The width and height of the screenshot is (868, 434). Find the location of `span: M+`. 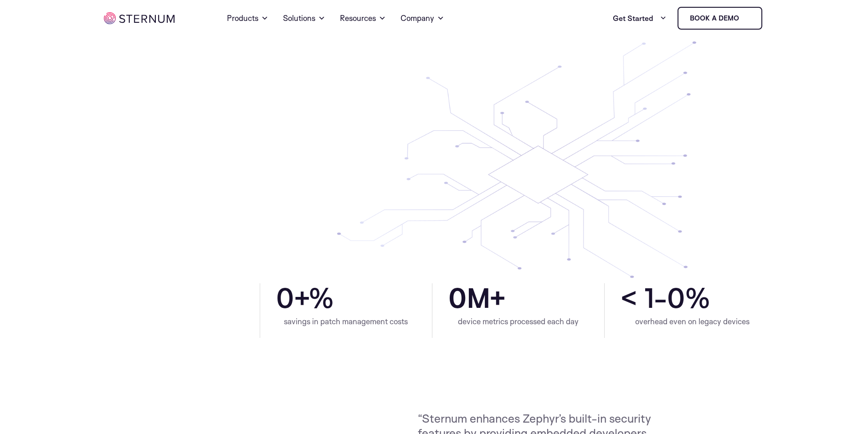

span: M+ is located at coordinates (527, 298).